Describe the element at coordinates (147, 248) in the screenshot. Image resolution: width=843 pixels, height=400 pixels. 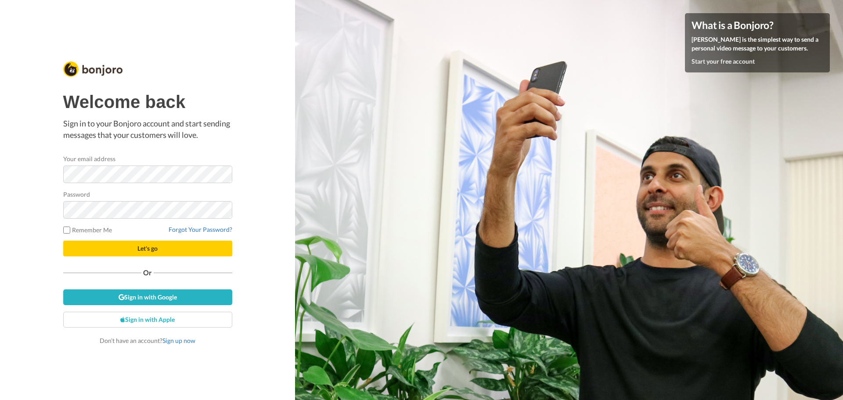
I see `button: Let's go` at that location.